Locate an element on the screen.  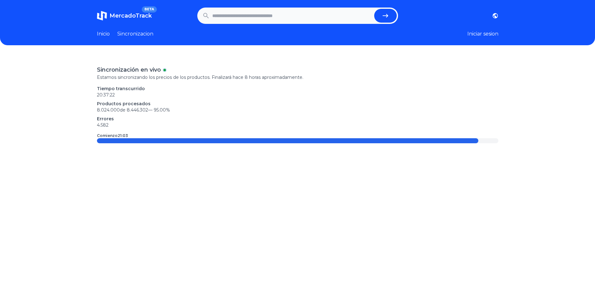
span: BETA is located at coordinates (149, 9).